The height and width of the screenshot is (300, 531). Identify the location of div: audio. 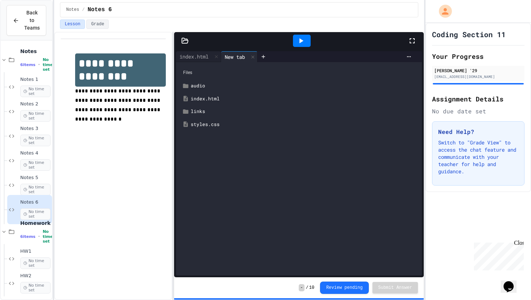
(304, 86).